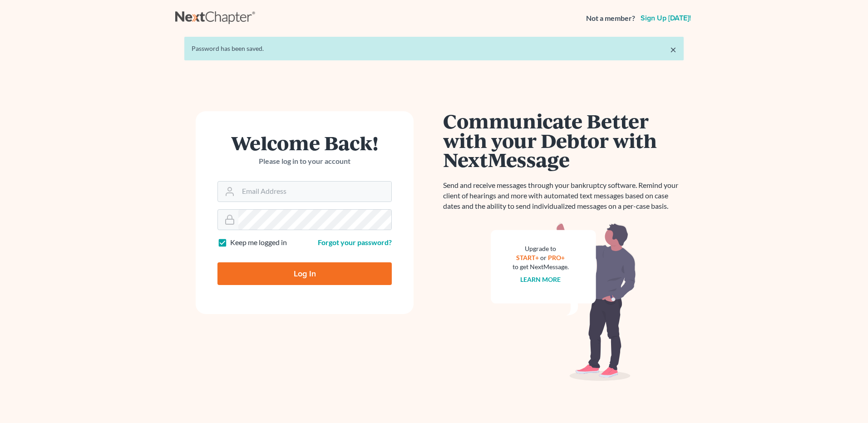 The width and height of the screenshot is (868, 423). What do you see at coordinates (611, 19) in the screenshot?
I see `strong: Not a member?` at bounding box center [611, 19].